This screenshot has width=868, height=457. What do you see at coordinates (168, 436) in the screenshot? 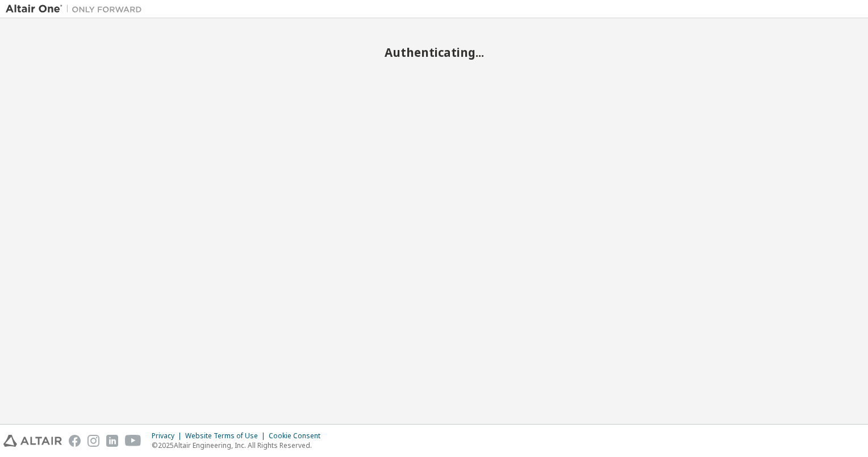
I see `div: Privacy` at bounding box center [168, 436].